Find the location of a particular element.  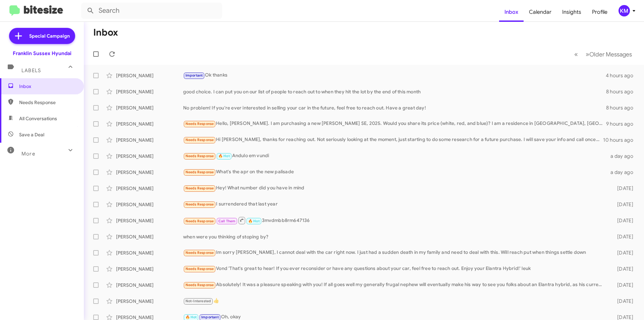

span: Insights is located at coordinates (571, 12).